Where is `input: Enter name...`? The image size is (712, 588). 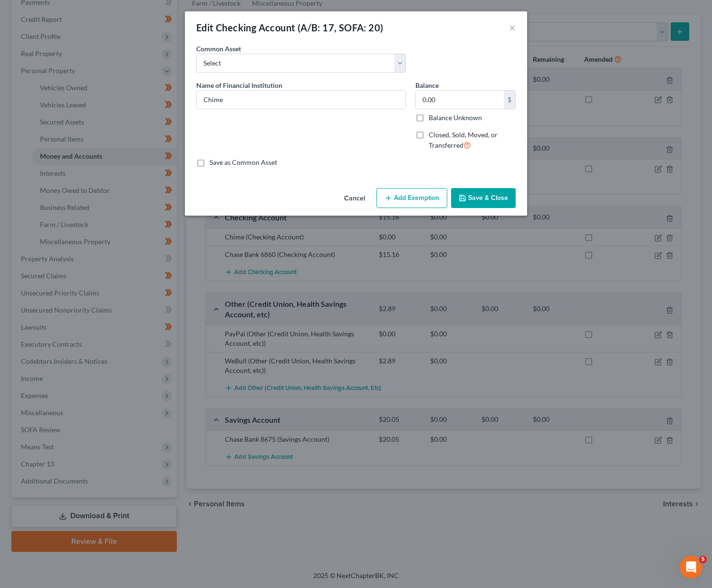
input: Enter name... is located at coordinates (301, 100).